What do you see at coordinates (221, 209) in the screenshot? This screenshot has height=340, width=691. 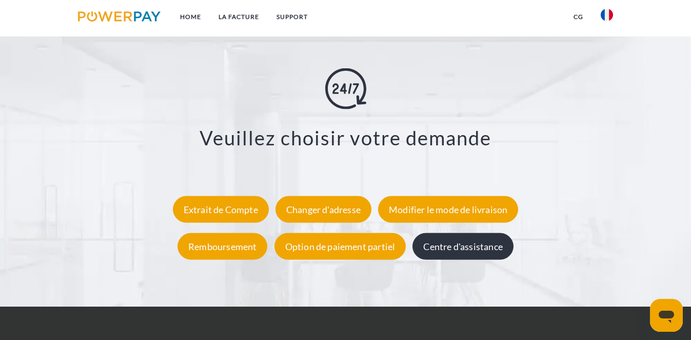 I see `a: Extrait de Compte` at bounding box center [221, 209].